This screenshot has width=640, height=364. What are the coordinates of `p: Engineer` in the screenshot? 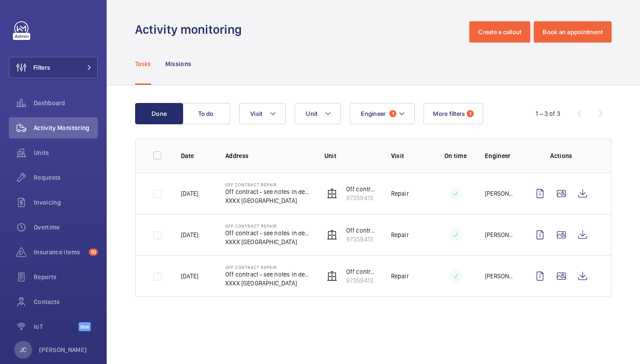 It's located at (500, 156).